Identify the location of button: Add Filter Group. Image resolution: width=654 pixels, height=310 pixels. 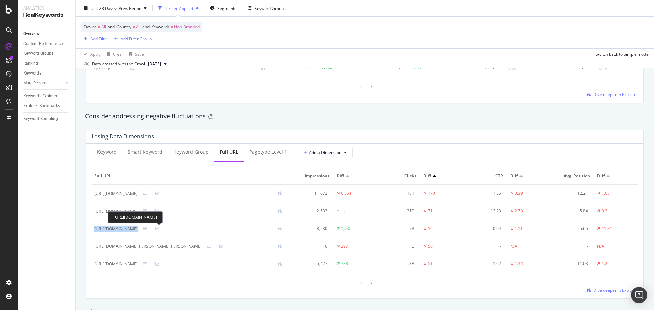
(131, 39).